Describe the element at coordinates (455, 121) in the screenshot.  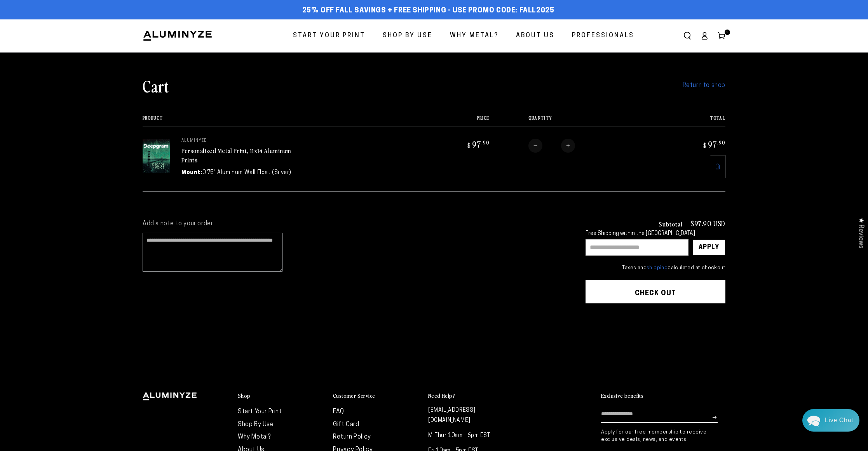
I see `th: Price` at that location.